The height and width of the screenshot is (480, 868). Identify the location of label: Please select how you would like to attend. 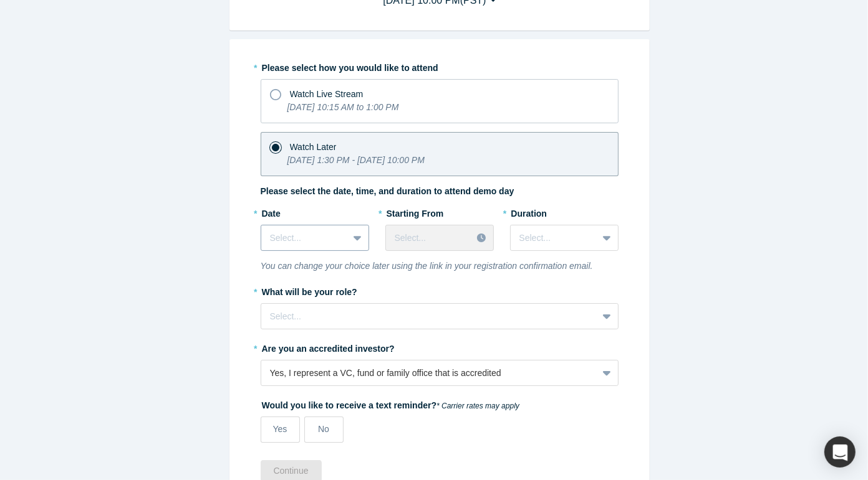
(440, 66).